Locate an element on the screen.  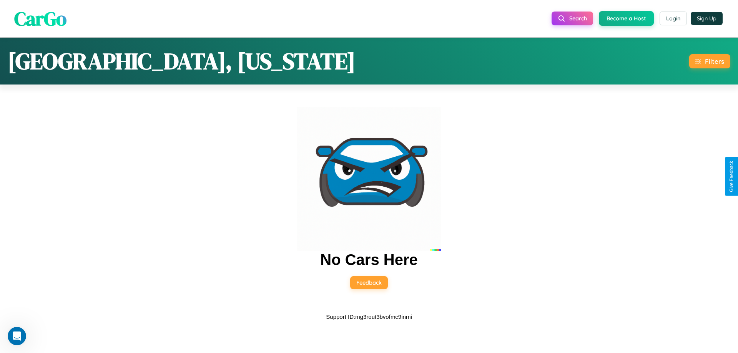
div: Filters is located at coordinates (715, 61).